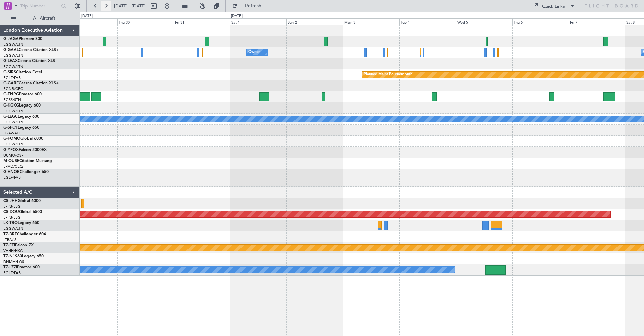  I want to click on a: CS-JHHGlobal 6000, so click(22, 201).